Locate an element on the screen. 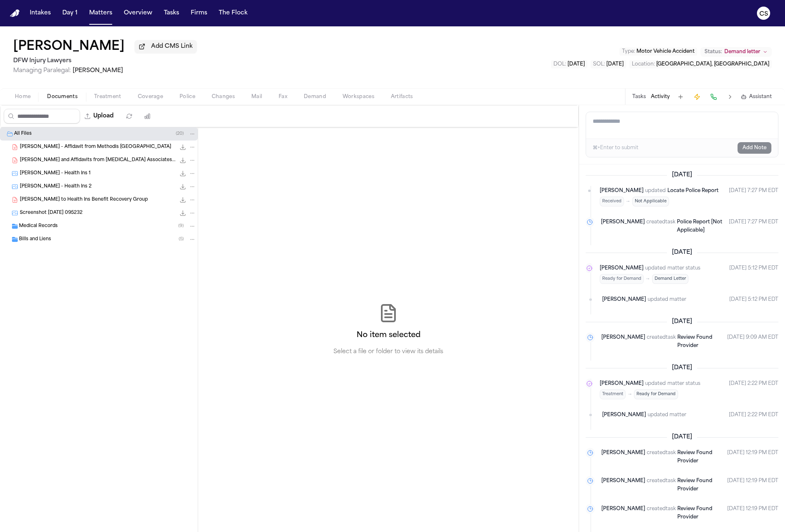 This screenshot has width=785, height=532. a: The Flock is located at coordinates (234, 13).